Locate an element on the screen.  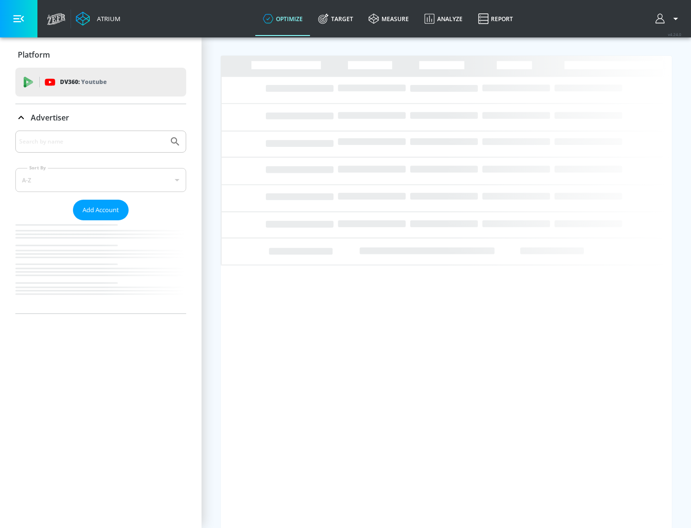
p: Youtube is located at coordinates (94, 82).